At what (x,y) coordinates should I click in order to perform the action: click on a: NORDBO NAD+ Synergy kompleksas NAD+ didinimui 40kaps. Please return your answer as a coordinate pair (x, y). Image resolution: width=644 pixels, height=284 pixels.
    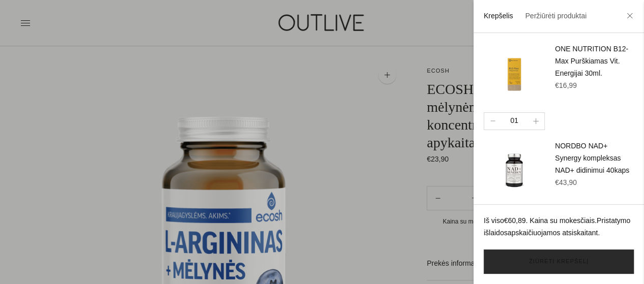
    Looking at the image, I should click on (592, 158).